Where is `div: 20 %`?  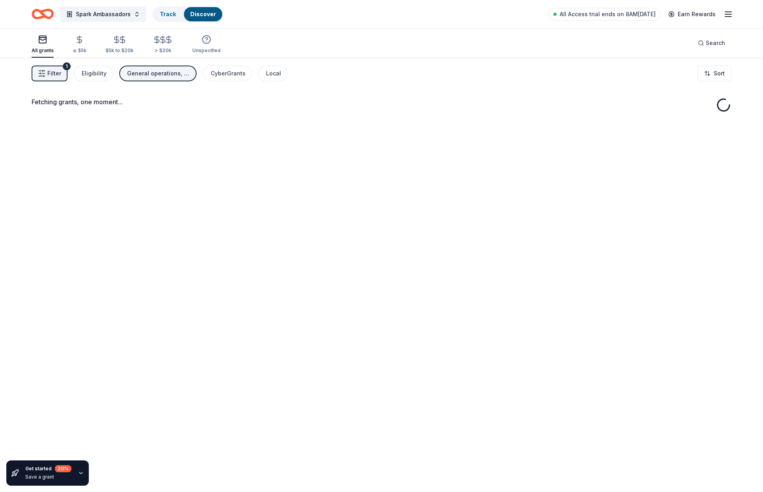
div: 20 % is located at coordinates (63, 468).